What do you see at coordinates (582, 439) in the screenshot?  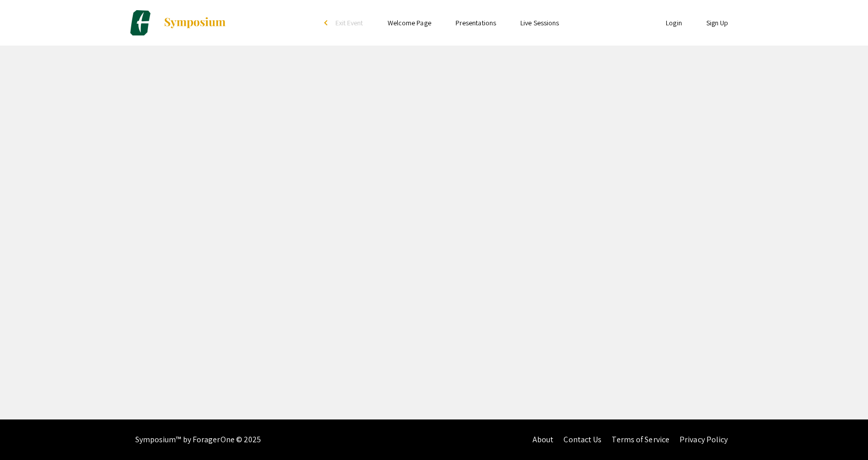 I see `a: Contact Us` at bounding box center [582, 439].